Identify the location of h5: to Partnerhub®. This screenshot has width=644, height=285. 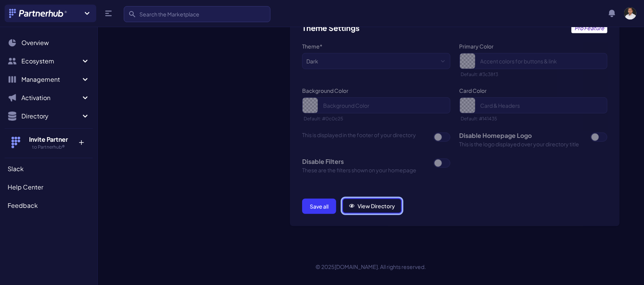
(49, 147).